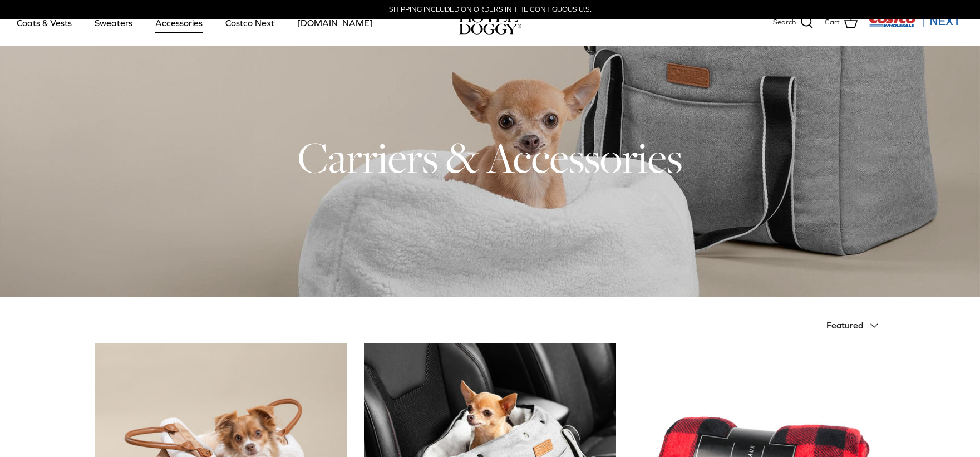  What do you see at coordinates (44, 23) in the screenshot?
I see `a: Coats & Vests` at bounding box center [44, 23].